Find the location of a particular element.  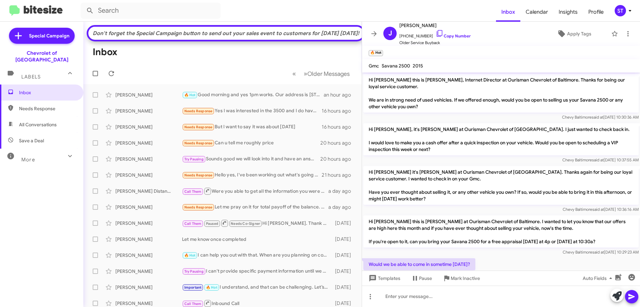

div: 21 hours ago is located at coordinates (339, 175).